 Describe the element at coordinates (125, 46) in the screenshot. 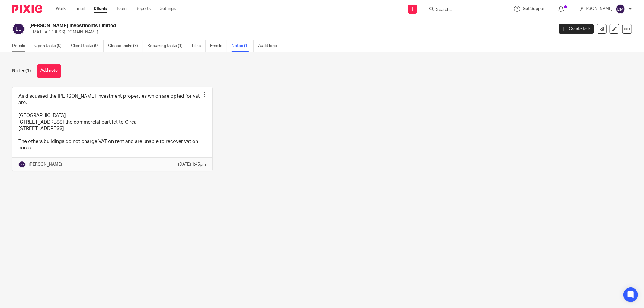

I see `a: Closed tasks (3)` at that location.